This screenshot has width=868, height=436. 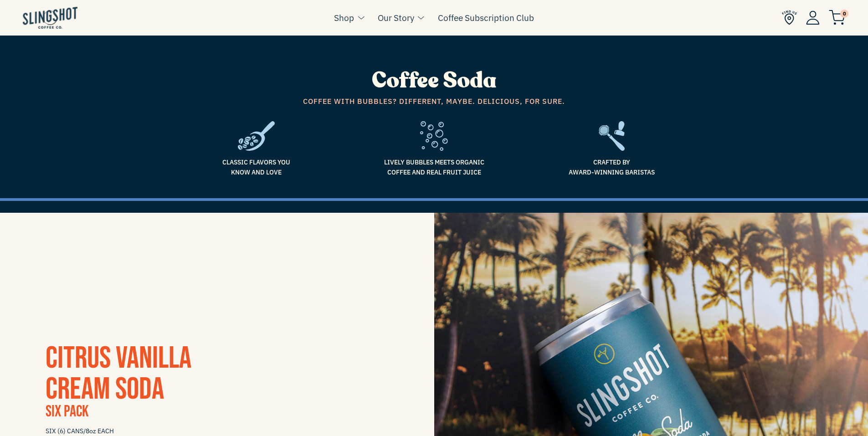 I want to click on span: Classic flavors you know and love, so click(x=257, y=167).